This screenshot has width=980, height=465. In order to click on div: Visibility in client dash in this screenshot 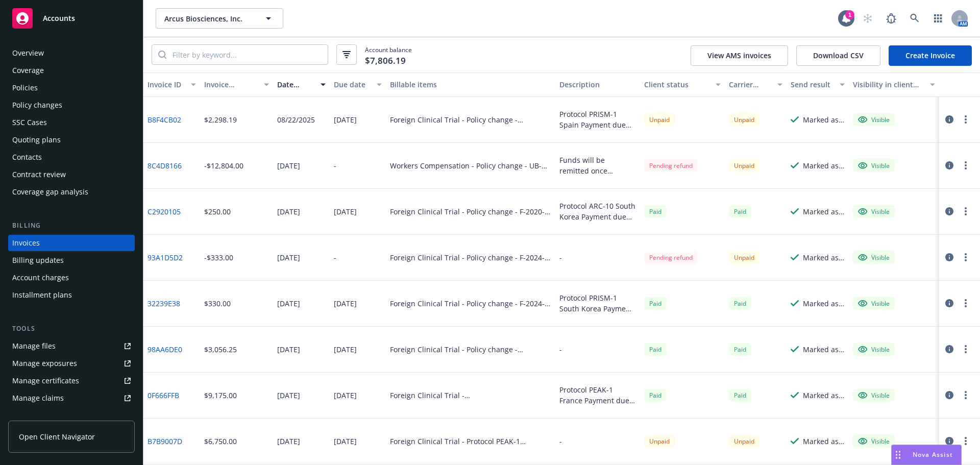, I will do `click(889, 84)`.